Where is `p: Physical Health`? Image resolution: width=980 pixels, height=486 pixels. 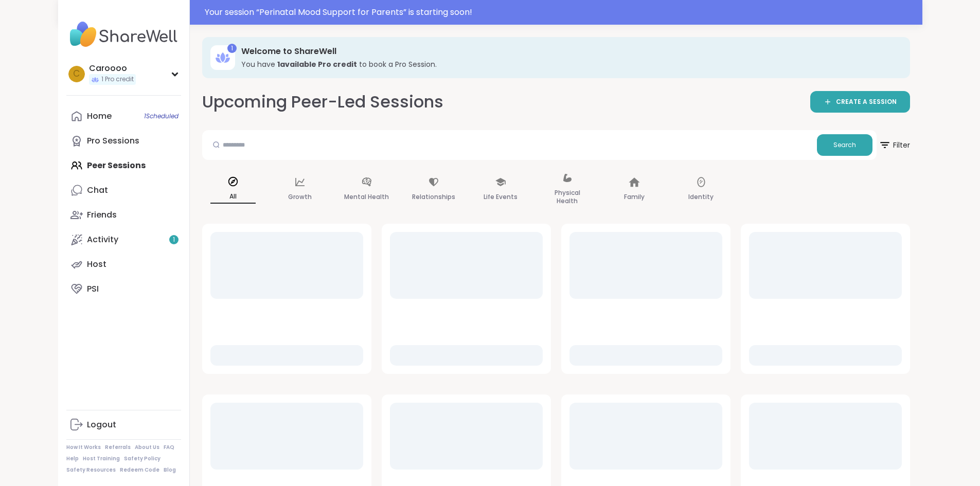
p: Physical Health is located at coordinates (568, 197).